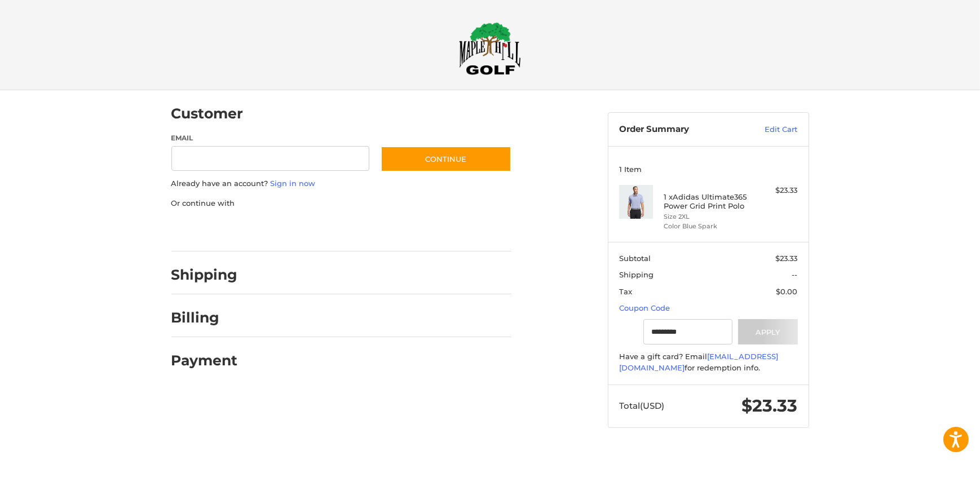 The image size is (980, 486). I want to click on input: Gift Certificate or Coupon Code, so click(688, 332).